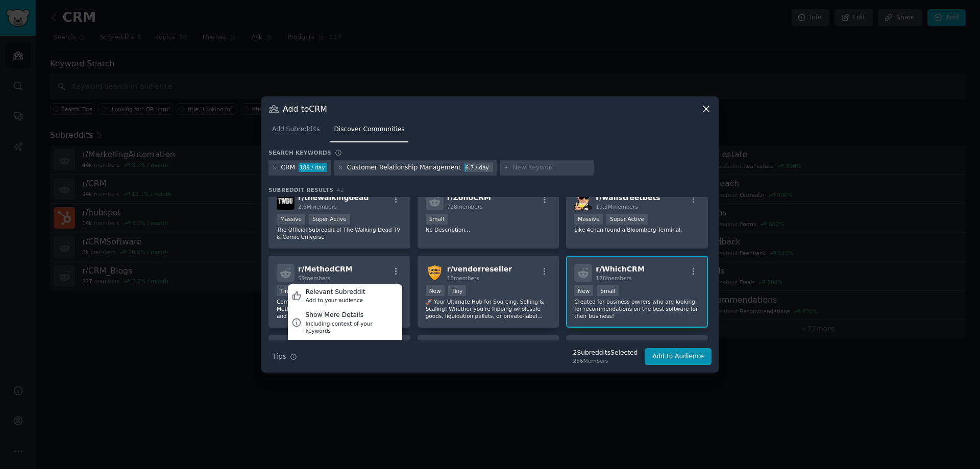  I want to click on a: Discover Communities, so click(369, 131).